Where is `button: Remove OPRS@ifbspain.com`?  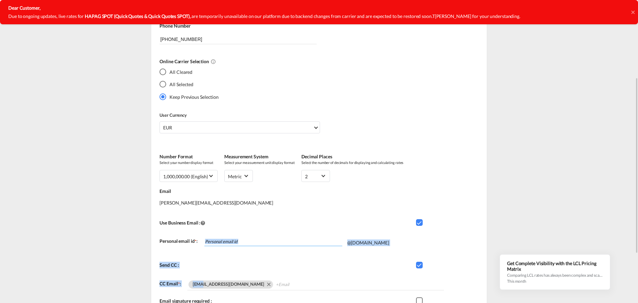
button: Remove OPRS@ifbspain.com is located at coordinates (268, 284).